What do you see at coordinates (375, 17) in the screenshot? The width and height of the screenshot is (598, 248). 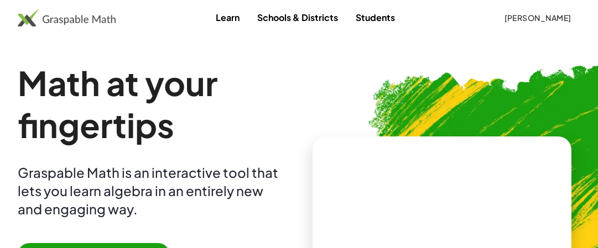 I see `a: Students` at bounding box center [375, 17].